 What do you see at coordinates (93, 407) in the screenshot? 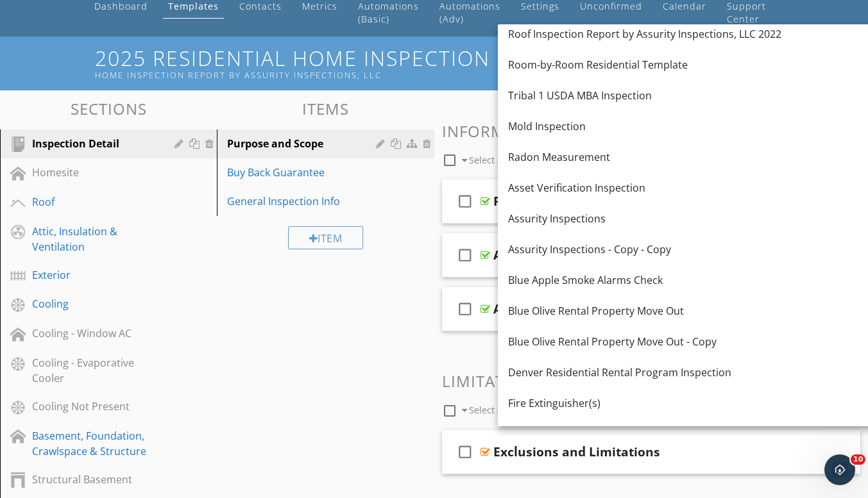
I see `div: Cooling Not Present` at bounding box center [93, 407].